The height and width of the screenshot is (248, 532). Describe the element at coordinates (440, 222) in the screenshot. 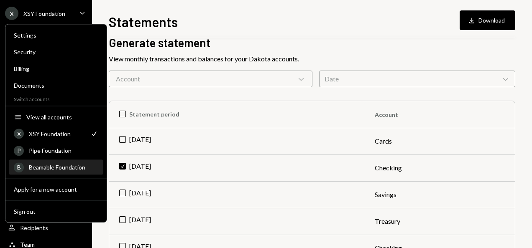

I see `td: Treasury` at that location.